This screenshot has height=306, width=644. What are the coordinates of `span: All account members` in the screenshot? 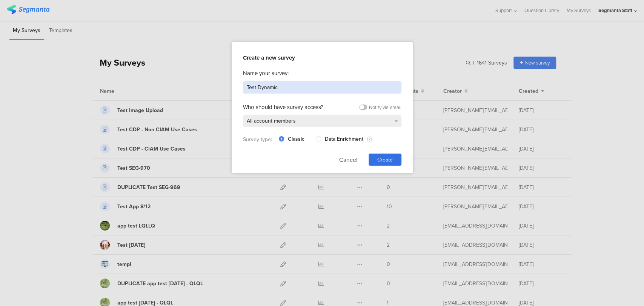 It's located at (272, 121).